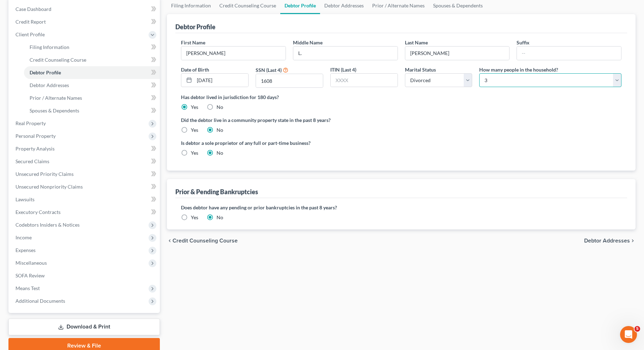 The height and width of the screenshot is (350, 644). What do you see at coordinates (40, 301) in the screenshot?
I see `span: Additional Documents` at bounding box center [40, 301].